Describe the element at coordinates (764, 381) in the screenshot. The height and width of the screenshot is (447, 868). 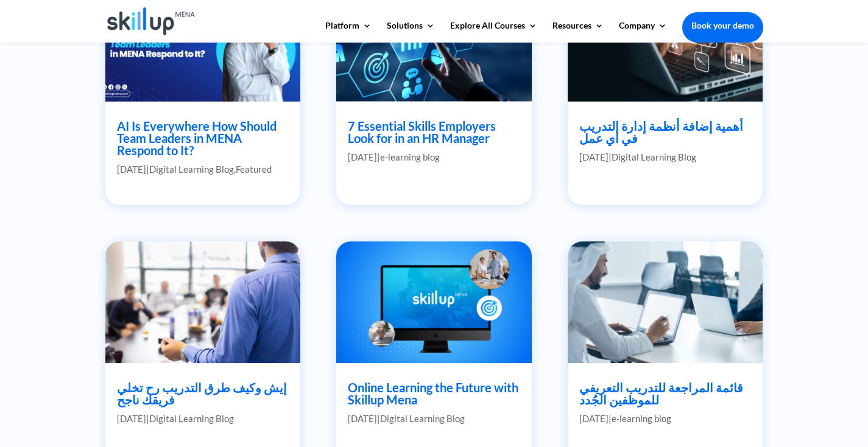
I see `div: Chat Widget` at that location.